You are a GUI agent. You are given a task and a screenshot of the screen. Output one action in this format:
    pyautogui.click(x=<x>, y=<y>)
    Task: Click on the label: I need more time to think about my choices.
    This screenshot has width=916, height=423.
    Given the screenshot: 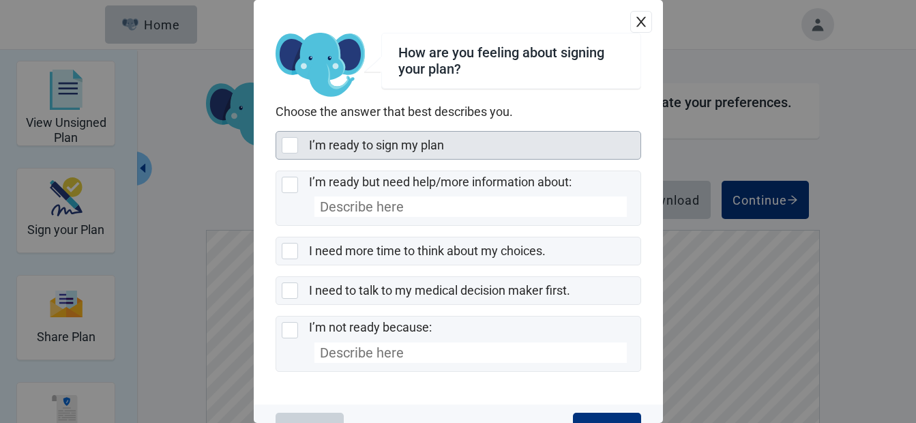 What is the action you would take?
    pyautogui.click(x=427, y=250)
    